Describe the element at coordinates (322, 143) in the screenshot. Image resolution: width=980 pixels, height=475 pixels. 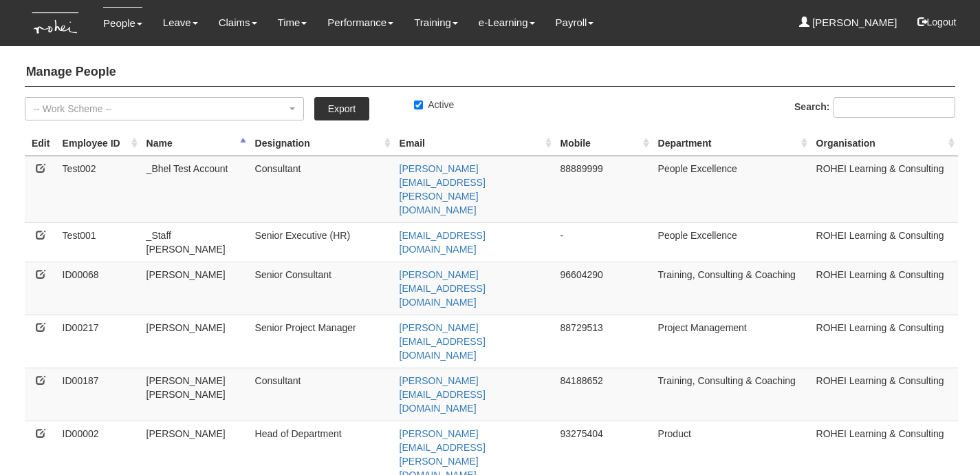
I see `th: Designation : activate to sort column ascending` at that location.